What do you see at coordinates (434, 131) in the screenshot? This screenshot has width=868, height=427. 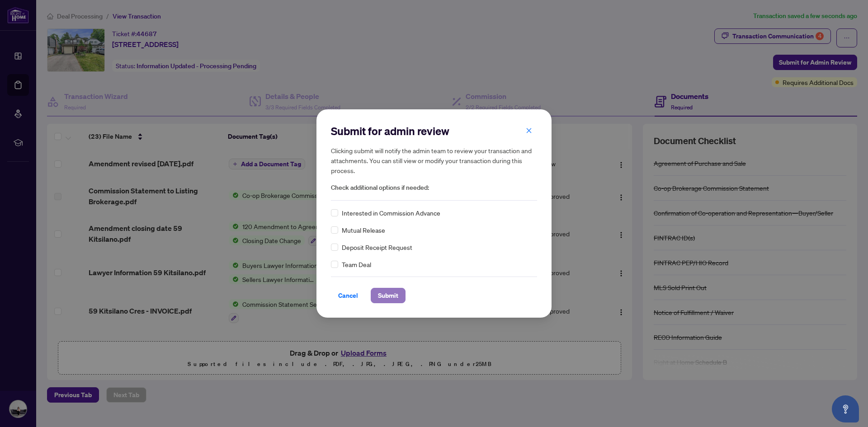 I see `h2: Submit for admin review` at bounding box center [434, 131].